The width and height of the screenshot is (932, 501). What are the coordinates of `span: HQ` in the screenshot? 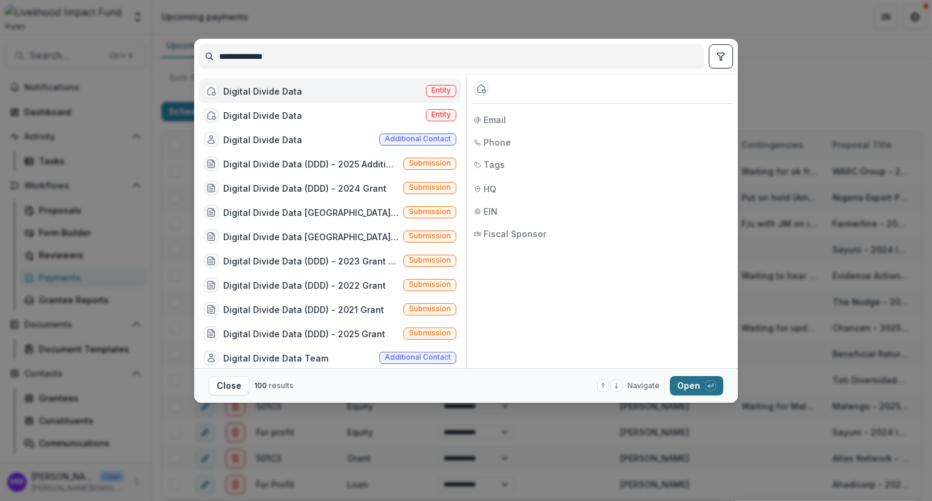 It's located at (489, 189).